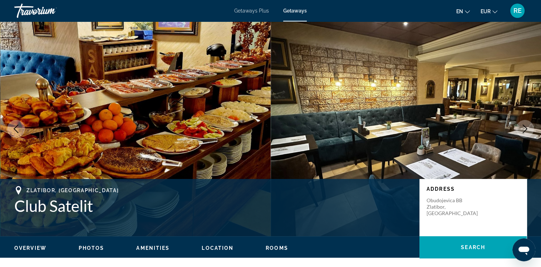 This screenshot has height=267, width=541. What do you see at coordinates (459, 11) in the screenshot?
I see `span: en` at bounding box center [459, 11].